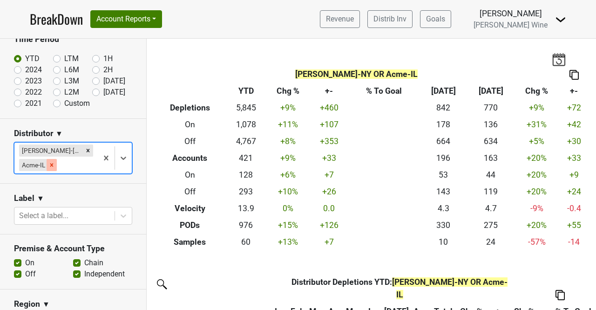 The image size is (596, 310). What do you see at coordinates (574, 142) in the screenshot?
I see `td: +30` at bounding box center [574, 142].